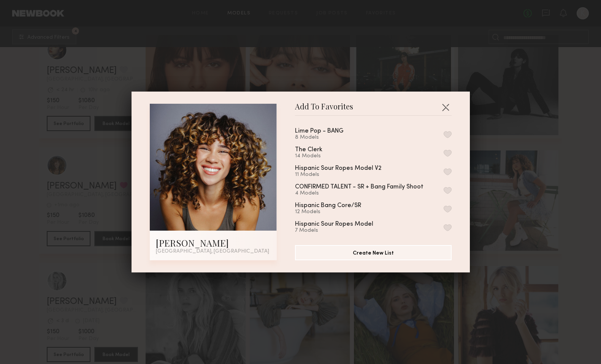  What do you see at coordinates (329, 138) in the screenshot?
I see `div: 8 Models` at bounding box center [329, 138].